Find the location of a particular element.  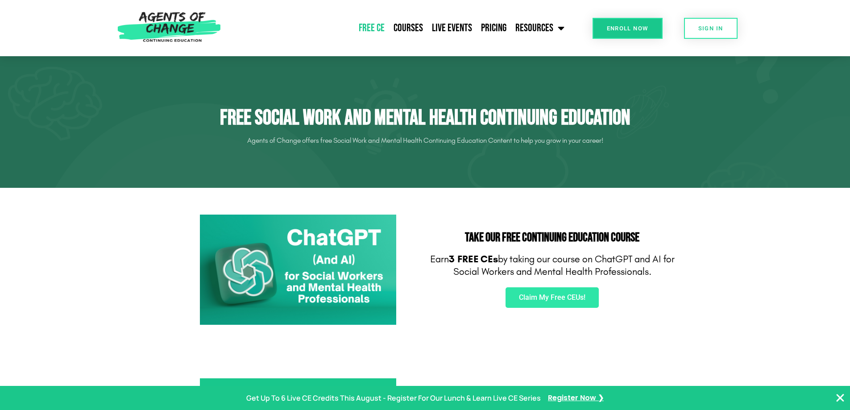

a: Courses is located at coordinates (408, 28).